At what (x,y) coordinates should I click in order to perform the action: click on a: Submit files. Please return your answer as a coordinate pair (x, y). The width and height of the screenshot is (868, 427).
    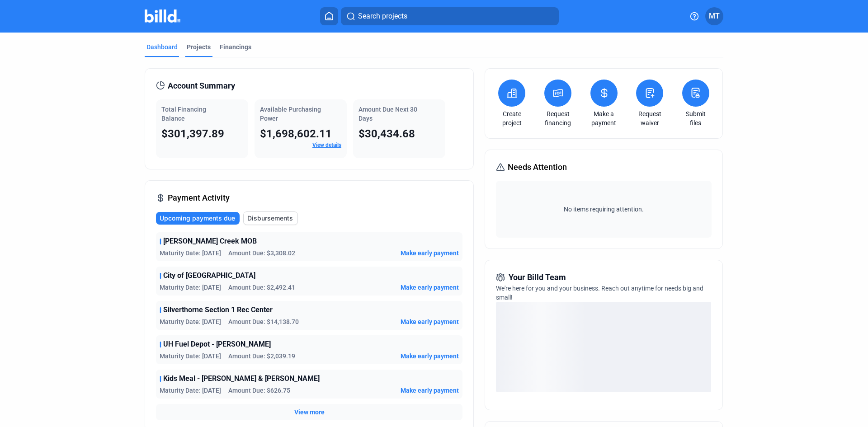
    Looking at the image, I should click on (696, 118).